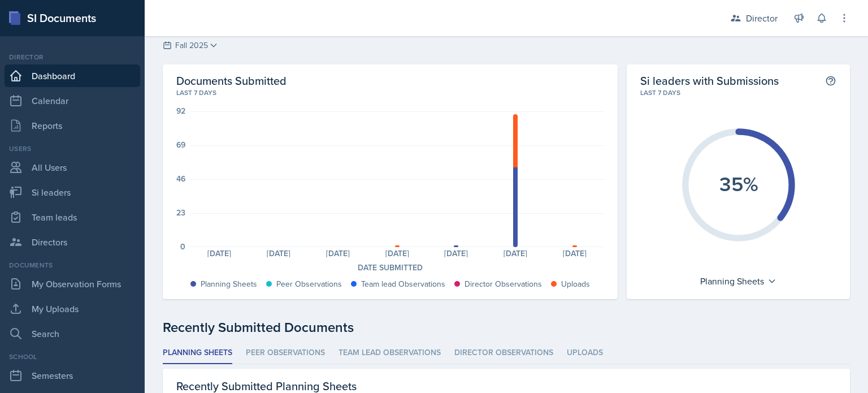 This screenshot has width=868, height=393. I want to click on div: Peer Observations, so click(309, 284).